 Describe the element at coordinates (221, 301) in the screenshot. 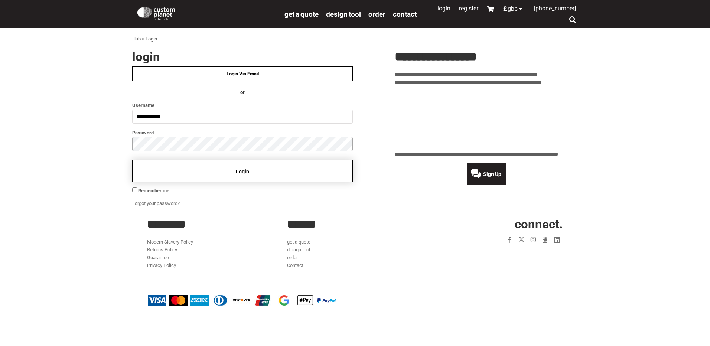

I see `img: Diners Club` at that location.